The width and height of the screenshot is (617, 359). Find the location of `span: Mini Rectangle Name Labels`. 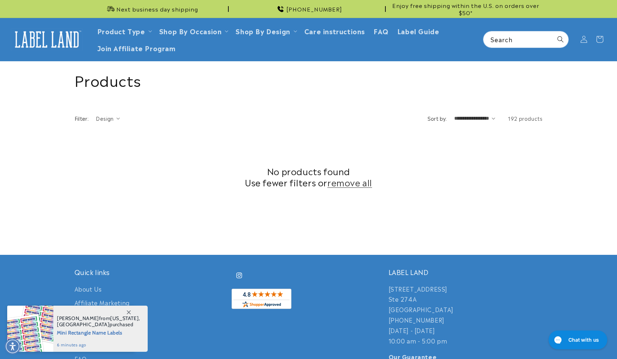

span: Mini Rectangle Name Labels is located at coordinates (98, 332).